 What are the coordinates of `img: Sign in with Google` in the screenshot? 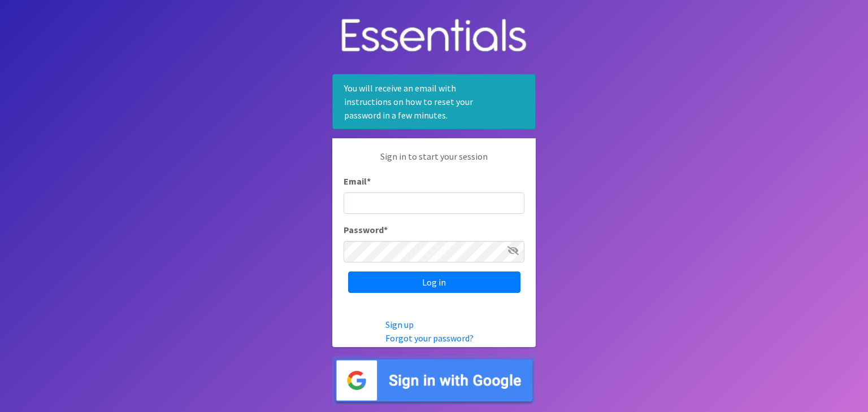 It's located at (434, 381).